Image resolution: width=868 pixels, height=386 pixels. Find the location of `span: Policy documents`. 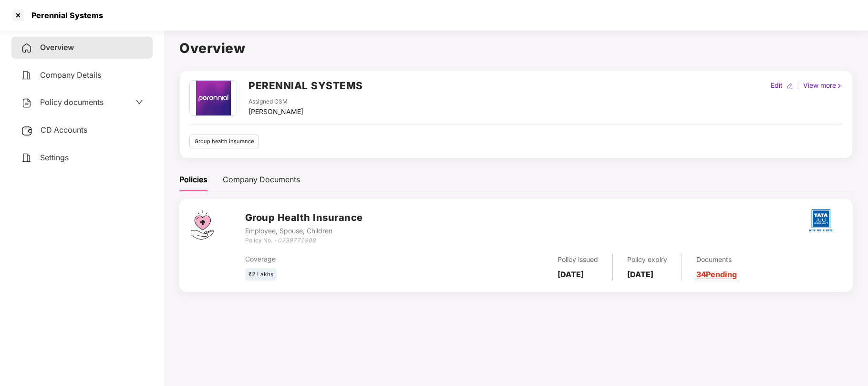

span: Policy documents is located at coordinates (71, 102).